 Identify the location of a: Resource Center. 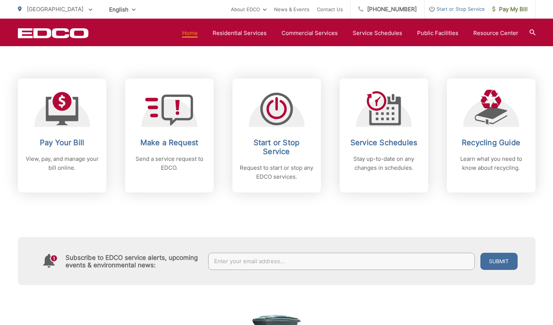
(495, 33).